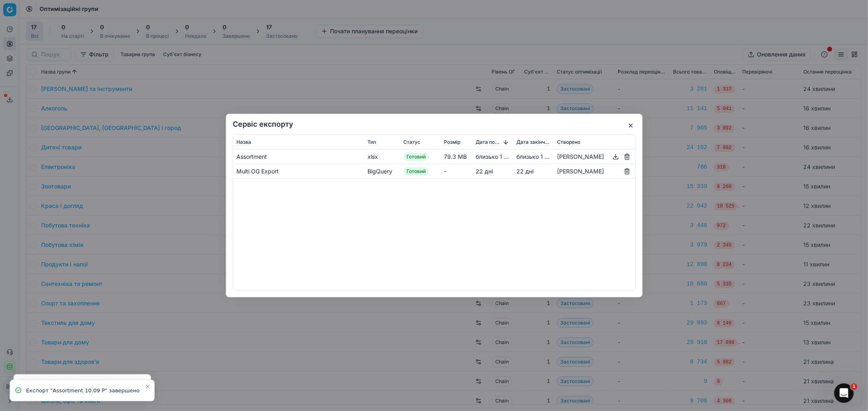 The height and width of the screenshot is (411, 868). What do you see at coordinates (371, 142) in the screenshot?
I see `span: Тип` at bounding box center [371, 142].